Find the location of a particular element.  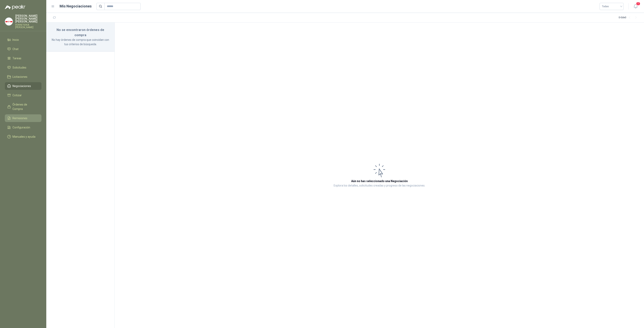

a: Manuales y ayuda is located at coordinates (23, 137).